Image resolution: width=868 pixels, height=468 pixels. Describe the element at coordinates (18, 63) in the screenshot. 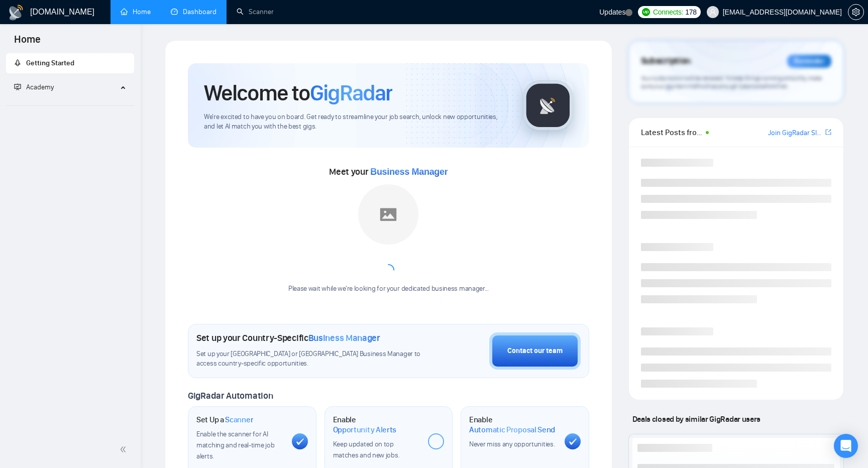

I see `span: rocket` at that location.